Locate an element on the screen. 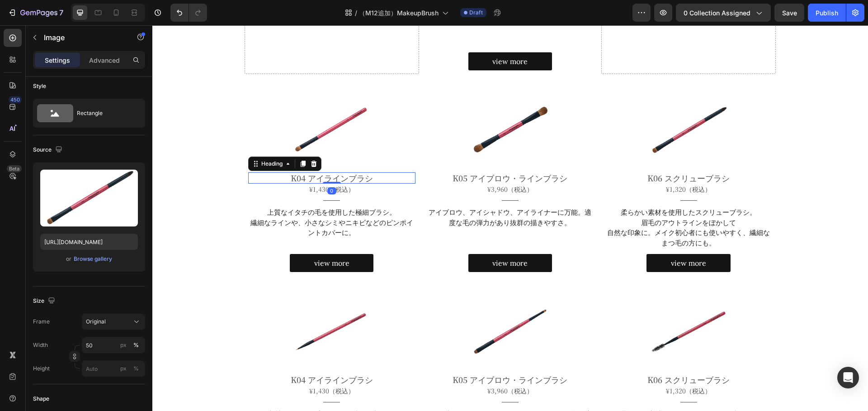 The height and width of the screenshot is (411, 868). p: 自然な印象に。メイク初心者にも使いやすく、繊細なまつ毛の方にも。 is located at coordinates (536, 212).